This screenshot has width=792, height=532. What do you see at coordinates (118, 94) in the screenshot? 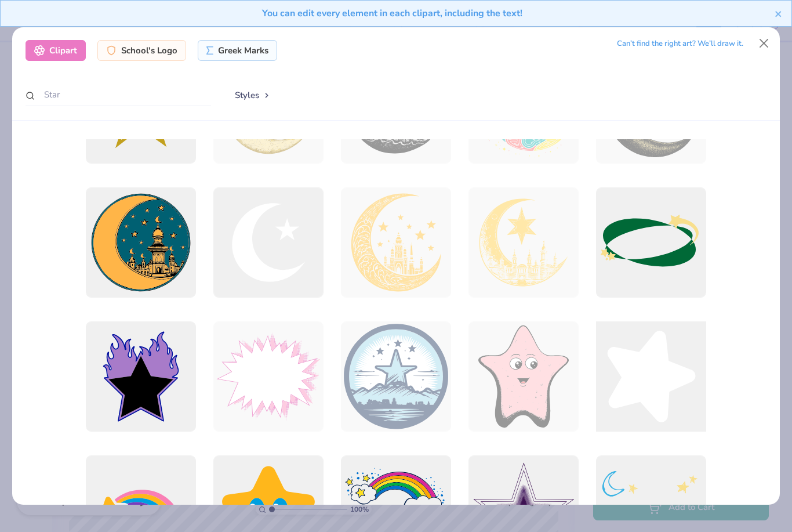
I see `input: Search by name` at bounding box center [118, 94].